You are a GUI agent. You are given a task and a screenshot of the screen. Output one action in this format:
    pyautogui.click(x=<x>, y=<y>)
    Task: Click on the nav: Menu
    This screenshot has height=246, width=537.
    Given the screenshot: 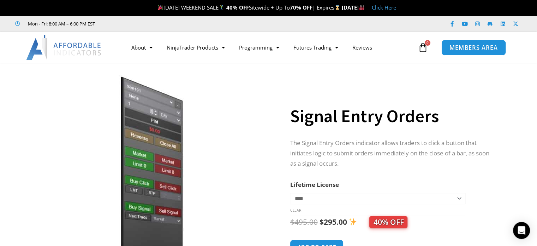 What is the action you would take?
    pyautogui.click(x=270, y=47)
    